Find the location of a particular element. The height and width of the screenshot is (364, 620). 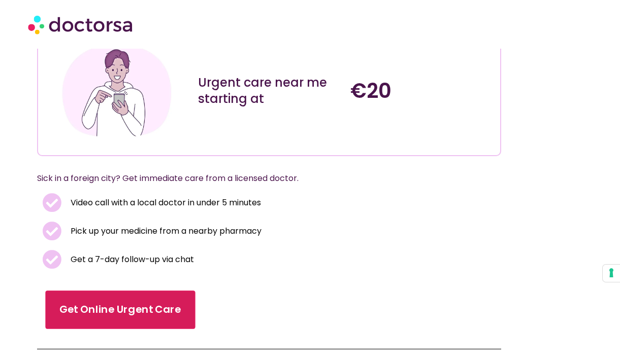

button: Your consent preferences for tracking technologies is located at coordinates (611, 273).